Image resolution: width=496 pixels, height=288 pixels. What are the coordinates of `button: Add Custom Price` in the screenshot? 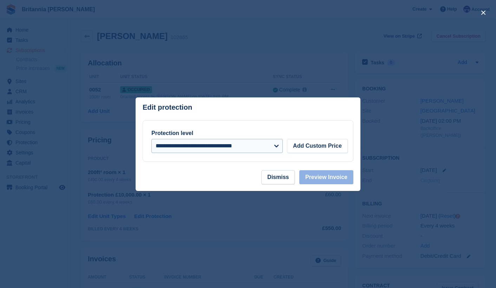 It's located at (317, 146).